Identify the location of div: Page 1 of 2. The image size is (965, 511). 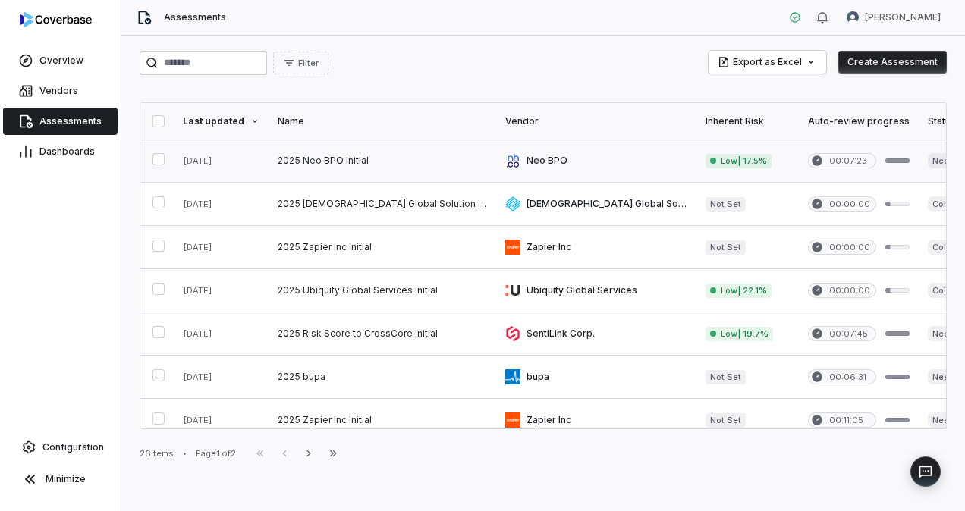
(216, 454).